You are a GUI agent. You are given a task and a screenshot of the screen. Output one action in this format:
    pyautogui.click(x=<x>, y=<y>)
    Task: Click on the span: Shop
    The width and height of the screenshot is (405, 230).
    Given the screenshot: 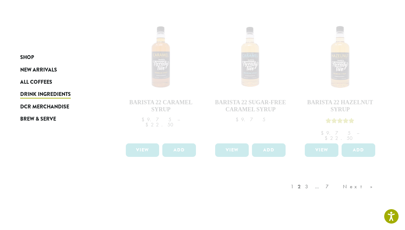 What is the action you would take?
    pyautogui.click(x=27, y=57)
    